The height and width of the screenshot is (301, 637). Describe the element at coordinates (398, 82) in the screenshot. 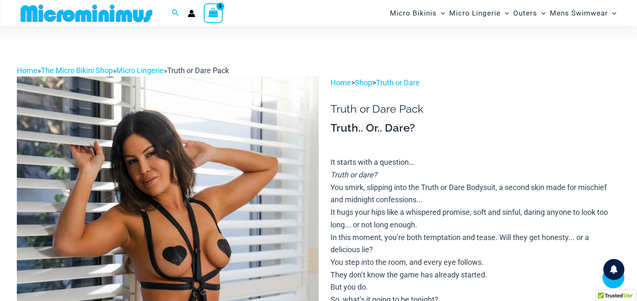

I see `a: Truth or Dare` at that location.